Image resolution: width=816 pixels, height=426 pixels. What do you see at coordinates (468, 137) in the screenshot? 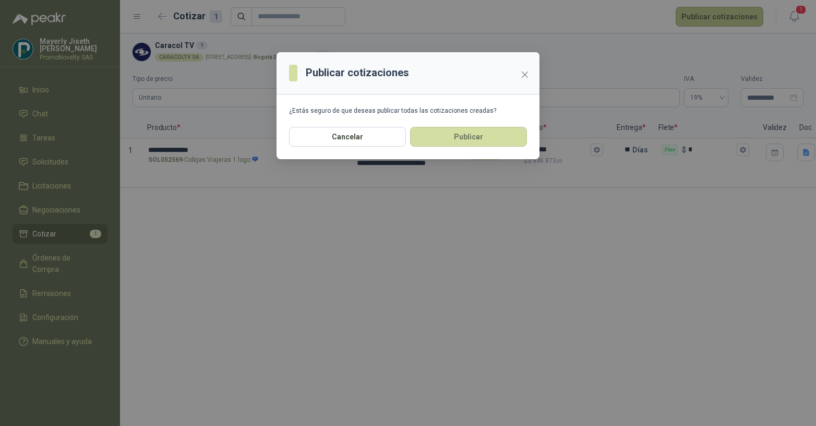
I see `button: Publicar` at bounding box center [468, 137].